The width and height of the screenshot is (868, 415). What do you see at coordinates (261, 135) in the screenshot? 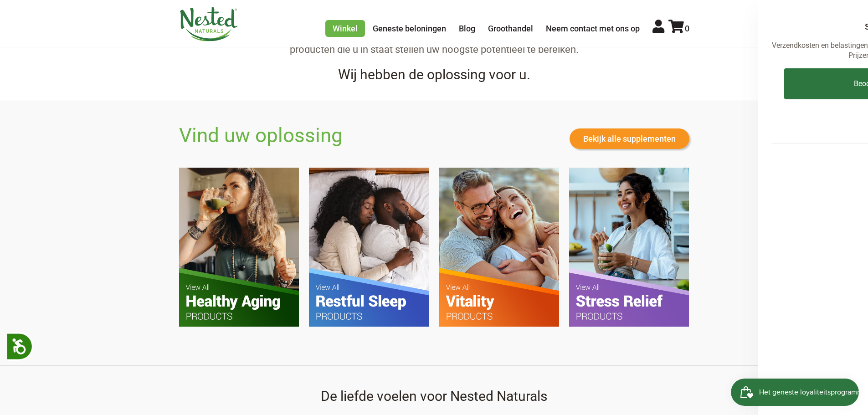
I see `font: Vind uw oplossing` at bounding box center [261, 135].